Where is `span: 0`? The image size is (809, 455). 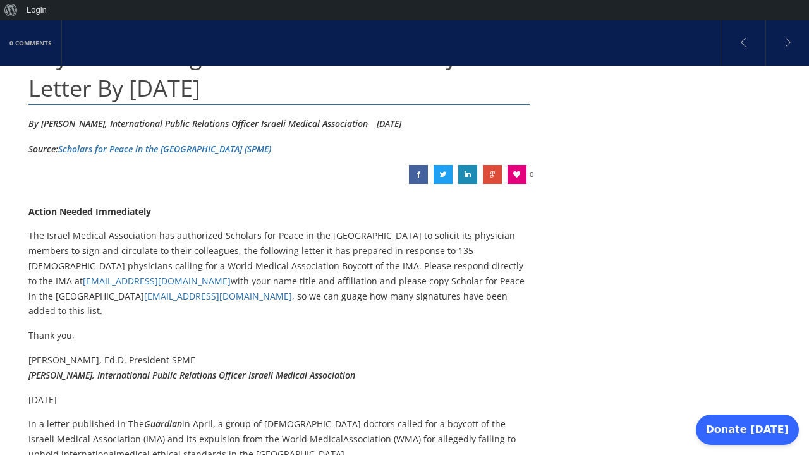 span: 0 is located at coordinates (531, 174).